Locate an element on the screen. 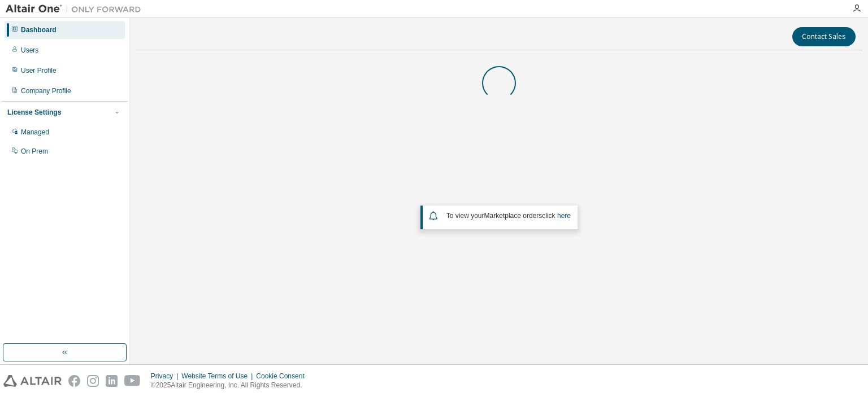 This screenshot has width=868, height=397. div: Dashboard is located at coordinates (39, 30).